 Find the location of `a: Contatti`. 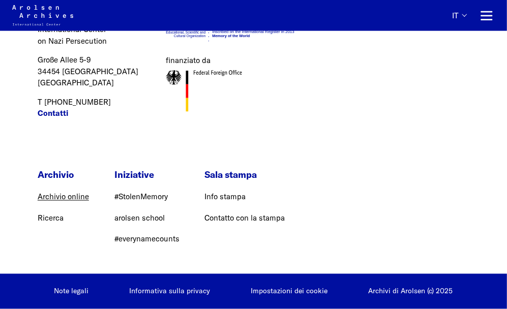

a: Contatti is located at coordinates (53, 113).